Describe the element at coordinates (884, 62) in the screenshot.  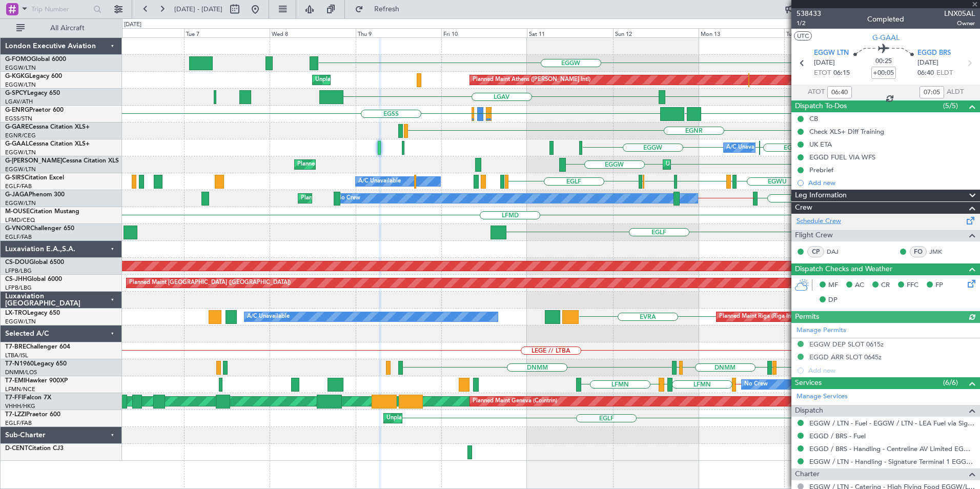
I see `span: 00:25` at that location.